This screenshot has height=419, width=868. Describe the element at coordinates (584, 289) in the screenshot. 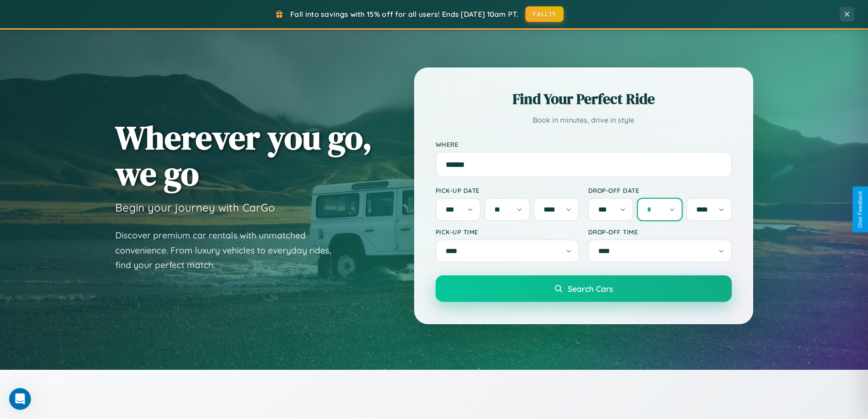

I see `button: Search Cars` at that location.